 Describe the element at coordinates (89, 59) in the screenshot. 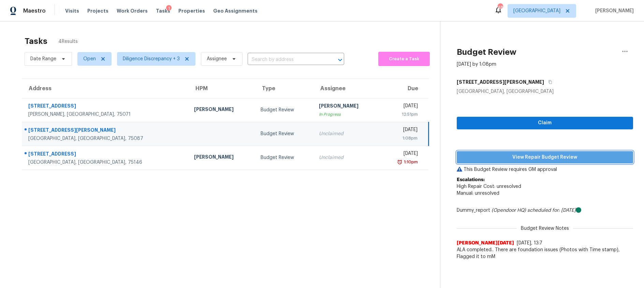

I see `span: Open` at that location.